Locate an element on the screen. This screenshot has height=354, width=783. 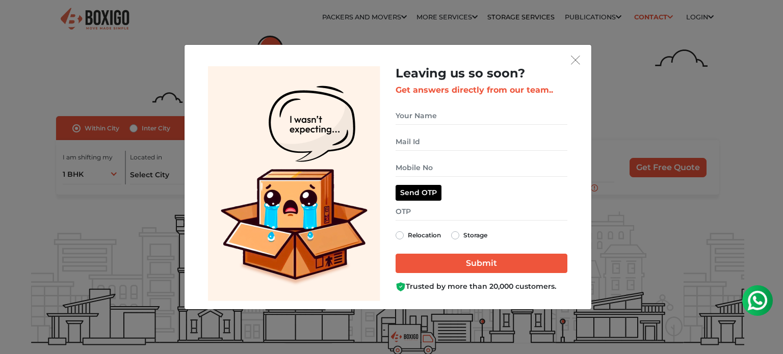
h3: Get answers directly from our team.. is located at coordinates (481, 90).